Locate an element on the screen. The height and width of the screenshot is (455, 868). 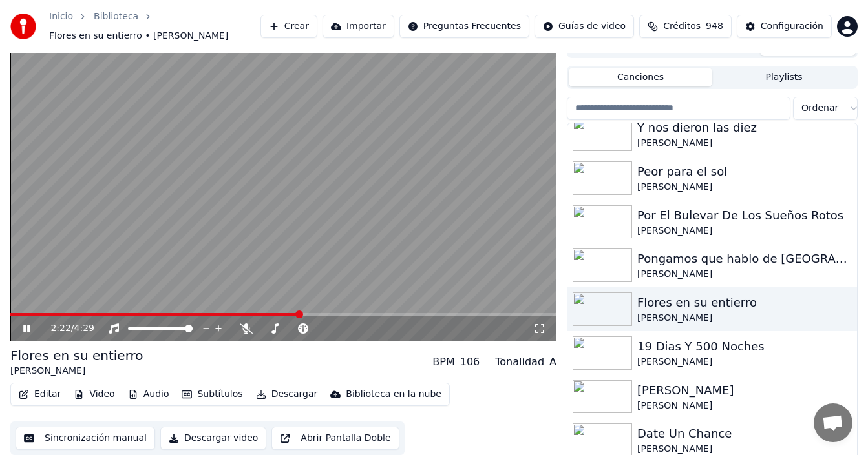
div: 106 is located at coordinates (470, 362).